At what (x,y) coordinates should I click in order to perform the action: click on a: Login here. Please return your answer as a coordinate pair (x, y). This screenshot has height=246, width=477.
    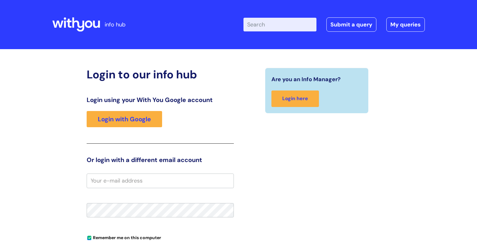
    Looking at the image, I should click on (295, 98).